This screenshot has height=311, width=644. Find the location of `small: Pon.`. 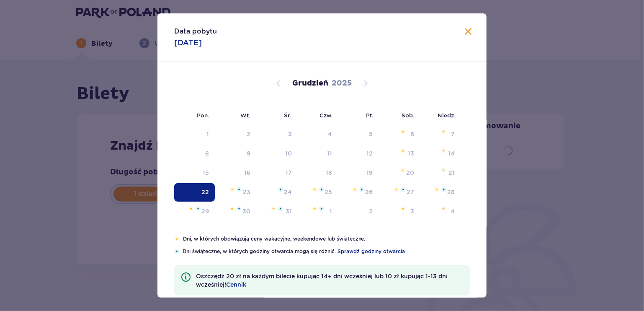

small: Pon. is located at coordinates (203, 115).